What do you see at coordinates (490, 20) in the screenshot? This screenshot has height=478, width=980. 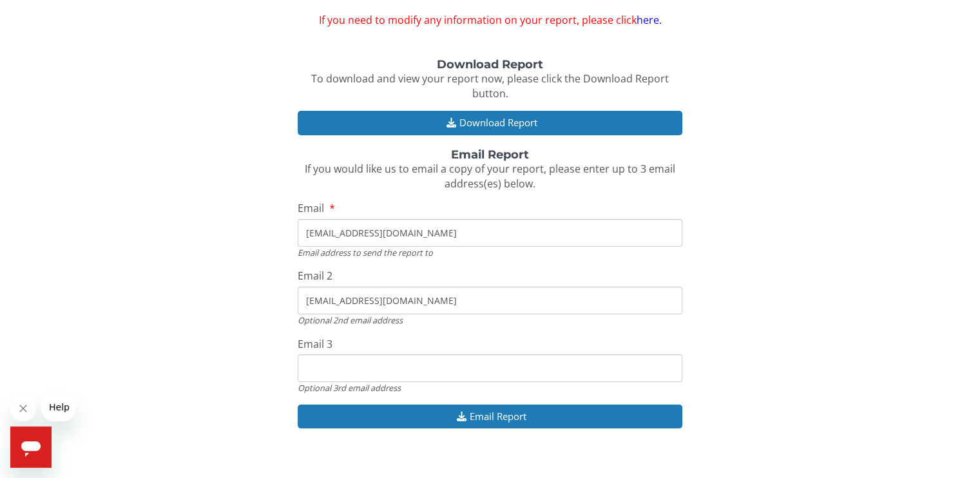 I see `span: If you need to modify any information on your report, please click` at bounding box center [490, 20].